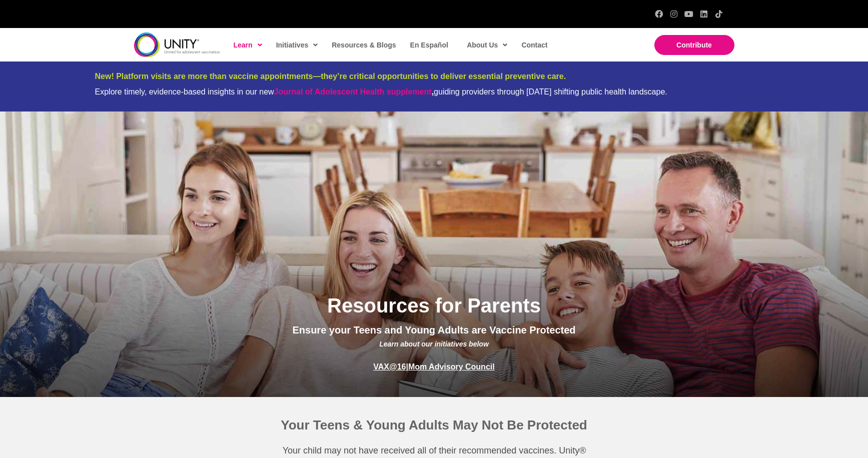  What do you see at coordinates (704, 14) in the screenshot?
I see `a: LinkedIn` at bounding box center [704, 14].